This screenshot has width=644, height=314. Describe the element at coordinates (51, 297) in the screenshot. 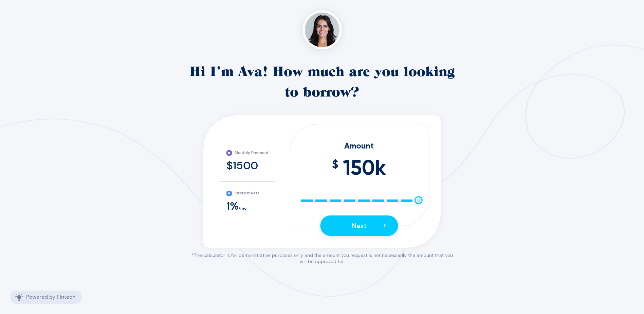

I see `p: Powered by Fintech` at that location.